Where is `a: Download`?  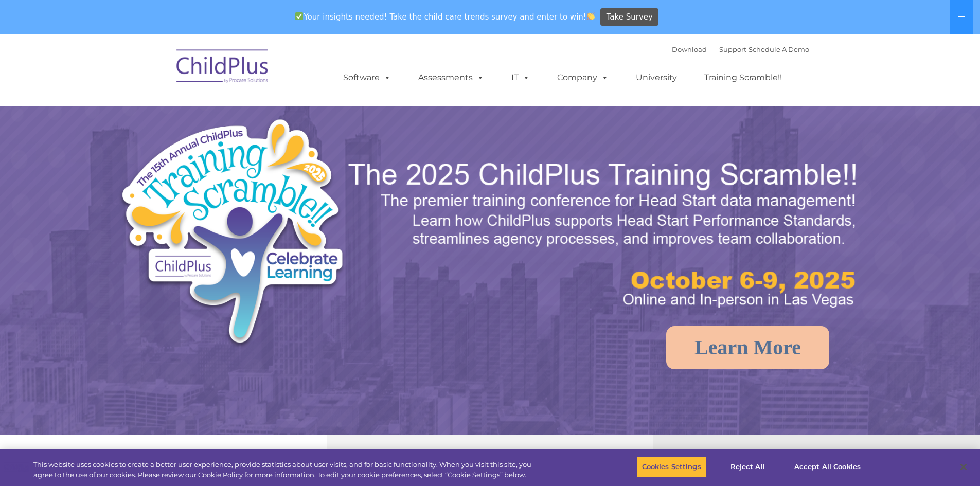 a: Download is located at coordinates (689, 49).